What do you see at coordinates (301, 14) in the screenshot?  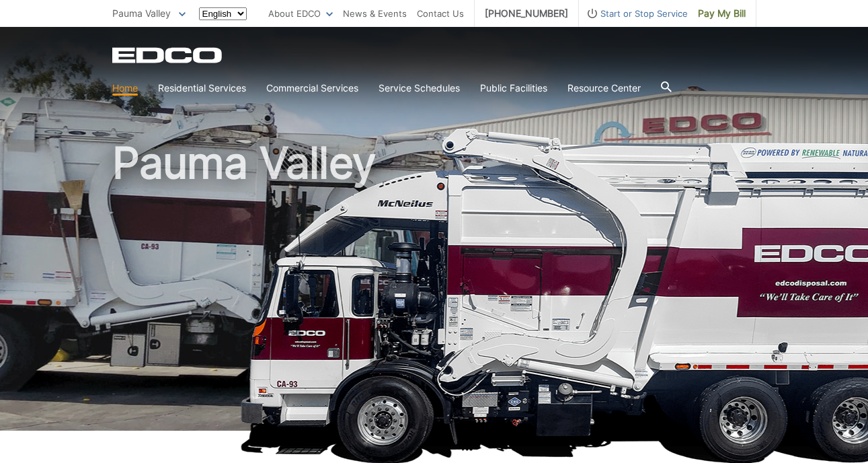 I see `a: About EDCO` at bounding box center [301, 14].